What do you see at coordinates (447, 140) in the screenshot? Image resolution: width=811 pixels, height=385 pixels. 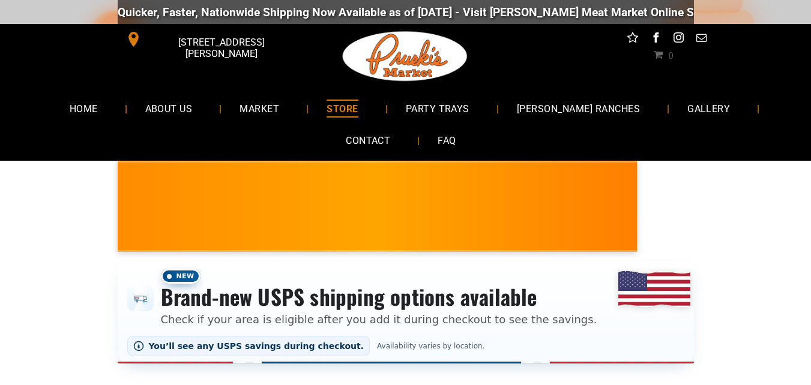 I see `a: FAQ` at bounding box center [447, 140].